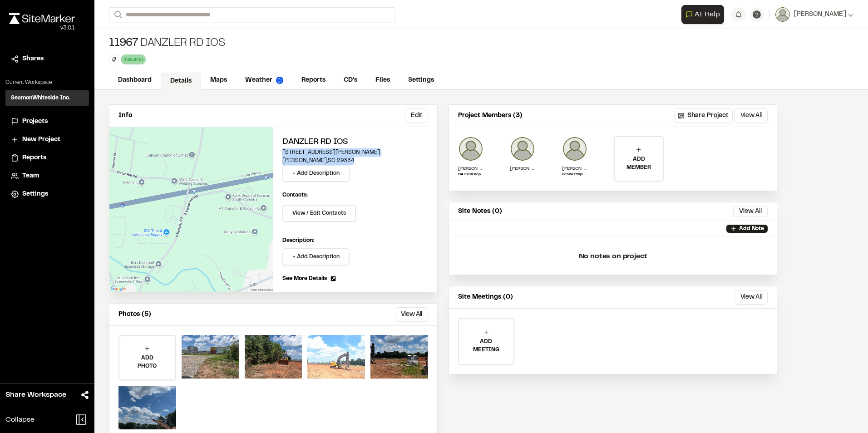 The height and width of the screenshot is (433, 868). Describe the element at coordinates (117, 15) in the screenshot. I see `button: Search` at that location.